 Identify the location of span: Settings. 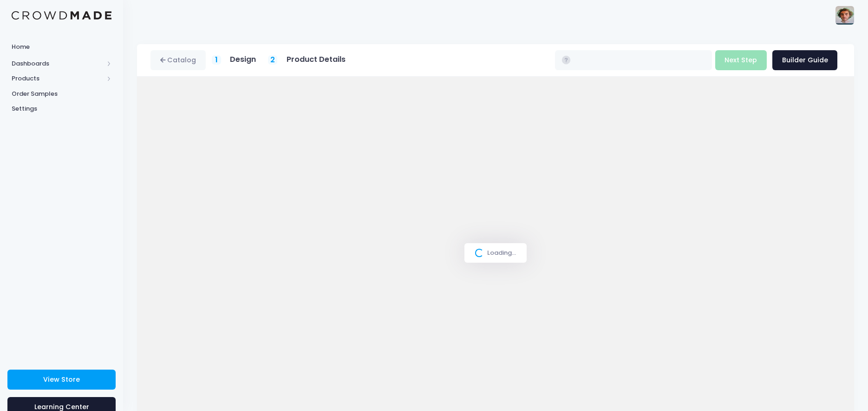
(61, 109).